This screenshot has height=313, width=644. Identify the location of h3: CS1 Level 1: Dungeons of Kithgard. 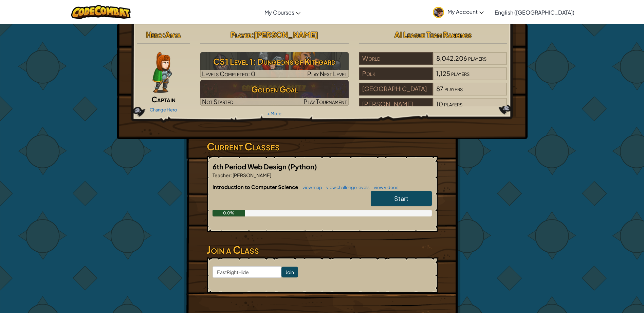
(274, 61).